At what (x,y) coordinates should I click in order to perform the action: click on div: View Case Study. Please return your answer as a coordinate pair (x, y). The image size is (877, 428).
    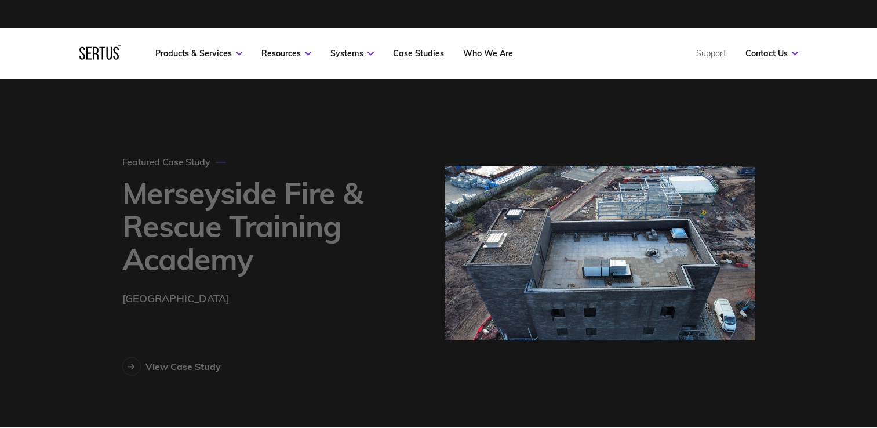
    Looking at the image, I should click on (183, 366).